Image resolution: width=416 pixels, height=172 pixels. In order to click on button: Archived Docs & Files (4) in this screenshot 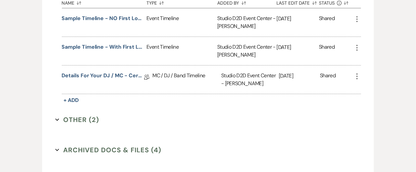, I will do `click(108, 150)`.